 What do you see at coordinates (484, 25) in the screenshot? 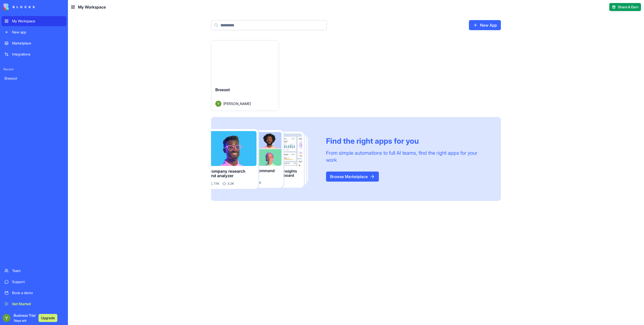
I see `a: New App` at bounding box center [484, 25].